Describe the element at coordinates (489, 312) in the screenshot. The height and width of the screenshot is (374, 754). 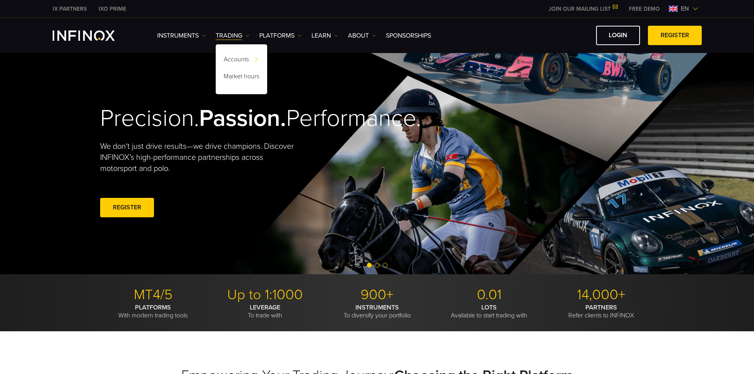
I see `p: Available to start trading with` at that location.